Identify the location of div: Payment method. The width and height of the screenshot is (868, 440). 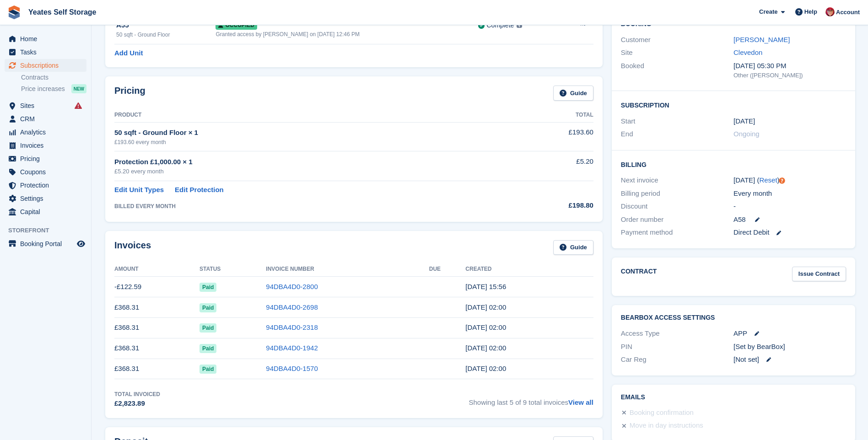
(678, 233).